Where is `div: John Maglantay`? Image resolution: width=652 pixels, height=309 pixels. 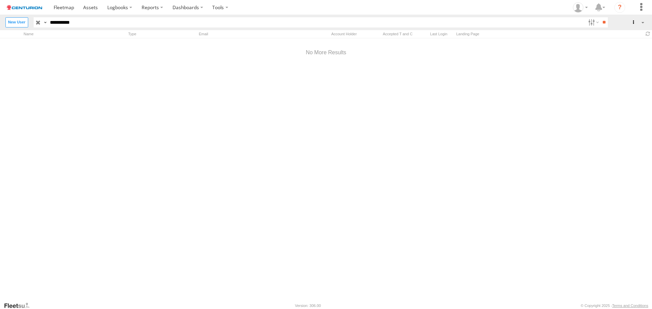
div: John Maglantay is located at coordinates (580, 7).